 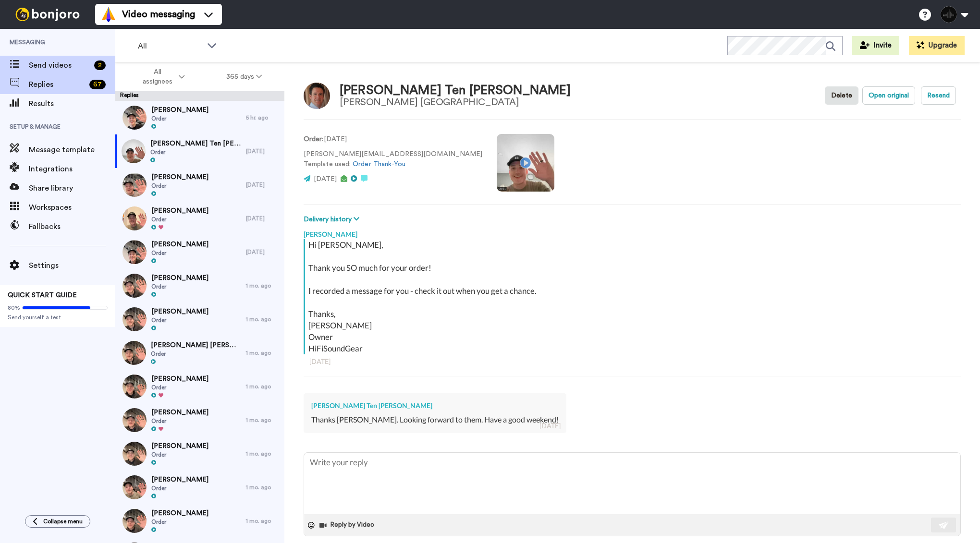 I want to click on button: Delivery history, so click(x=333, y=220).